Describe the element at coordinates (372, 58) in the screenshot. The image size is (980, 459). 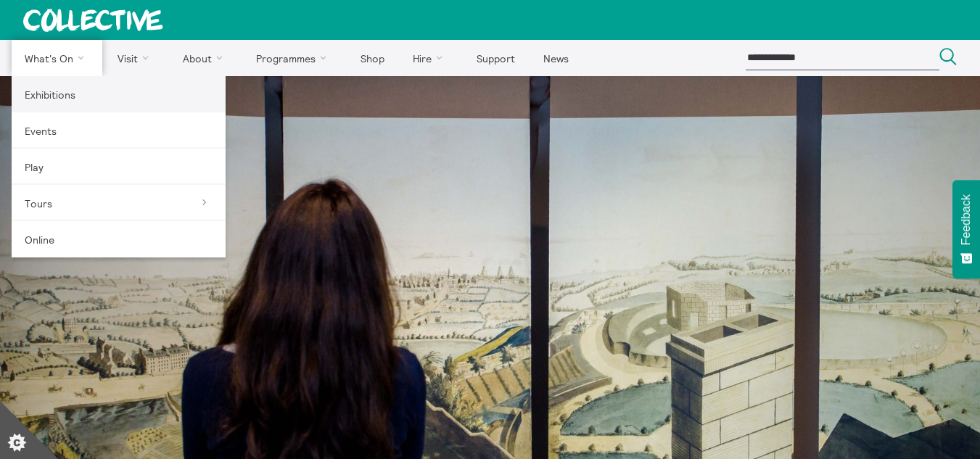
I see `a: Shop` at that location.